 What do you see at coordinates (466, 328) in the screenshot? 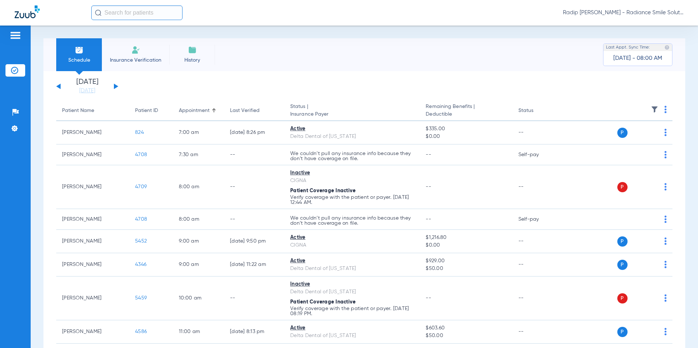
I see `span: $603.60` at bounding box center [466, 328].